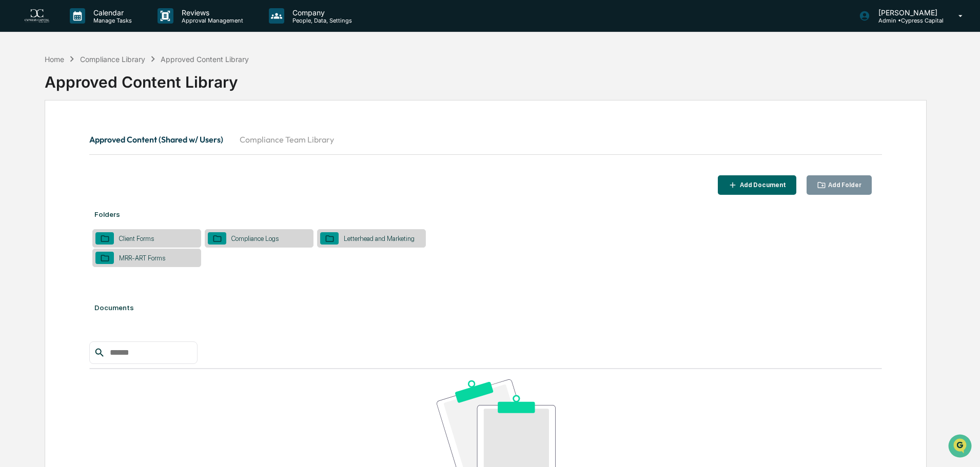  I want to click on p: Manage Tasks, so click(111, 21).